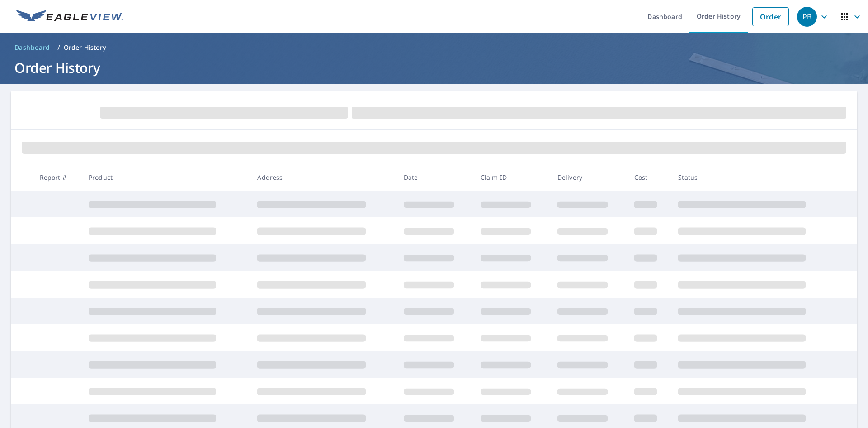 The height and width of the screenshot is (428, 868). What do you see at coordinates (165, 177) in the screenshot?
I see `th: Product` at bounding box center [165, 177].